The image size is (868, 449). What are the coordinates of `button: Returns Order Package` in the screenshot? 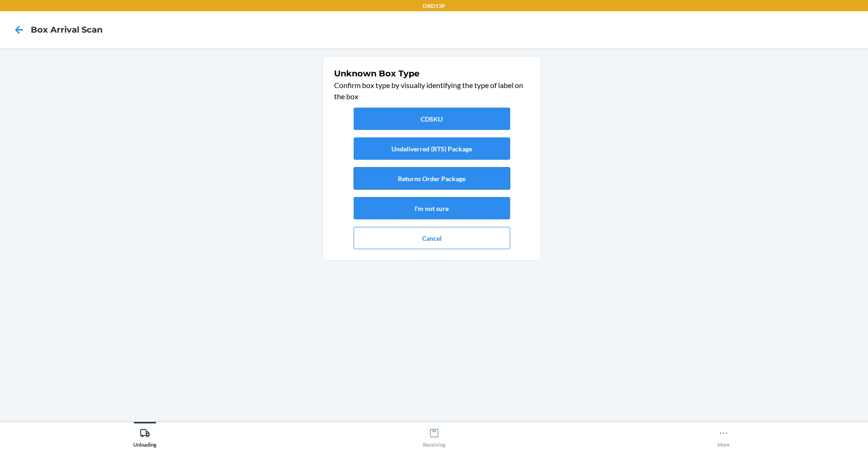 It's located at (432, 179).